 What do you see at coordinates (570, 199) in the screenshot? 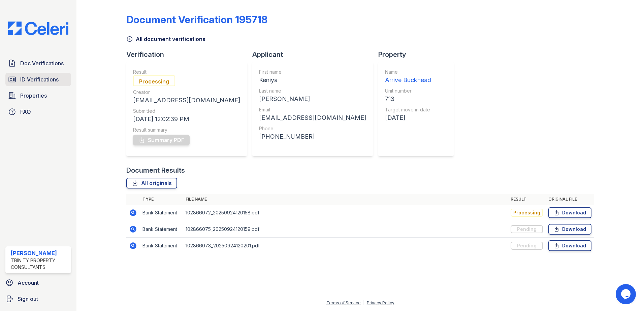
I see `th: Original file` at bounding box center [570, 199].